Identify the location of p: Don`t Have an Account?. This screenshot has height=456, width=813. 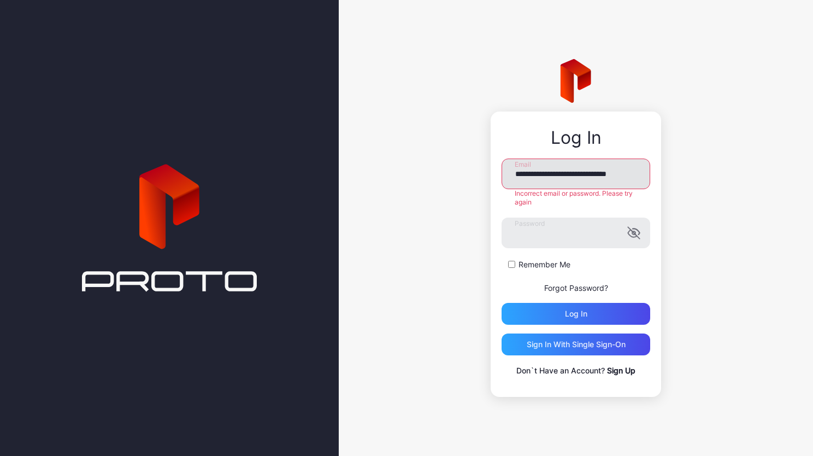
(576, 370).